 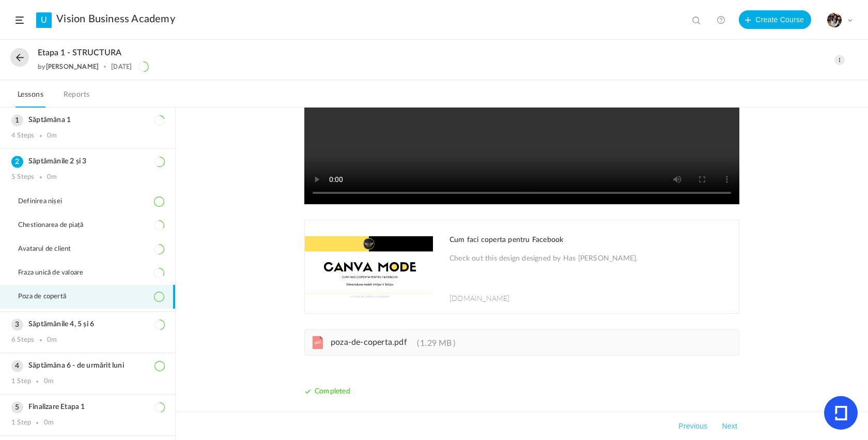 I want to click on span: Chestionarea de piață, so click(x=57, y=226).